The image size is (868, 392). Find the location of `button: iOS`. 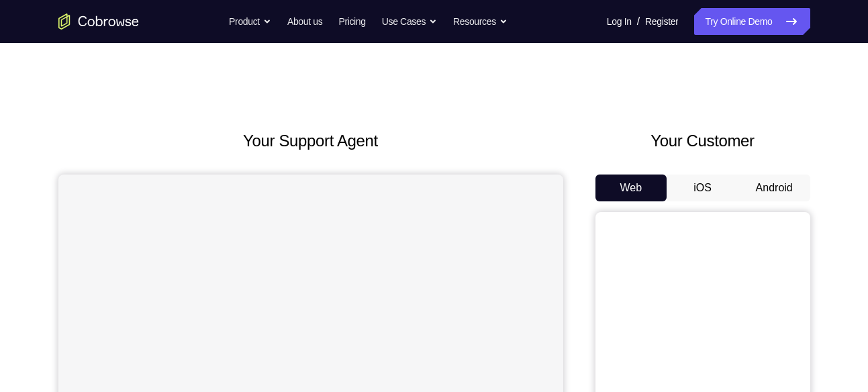

button: iOS is located at coordinates (702, 188).